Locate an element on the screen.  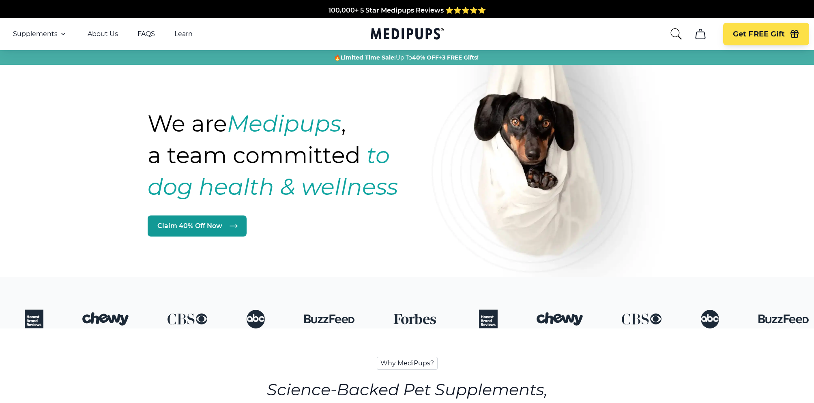
button: Get FREE Gift is located at coordinates (766, 34).